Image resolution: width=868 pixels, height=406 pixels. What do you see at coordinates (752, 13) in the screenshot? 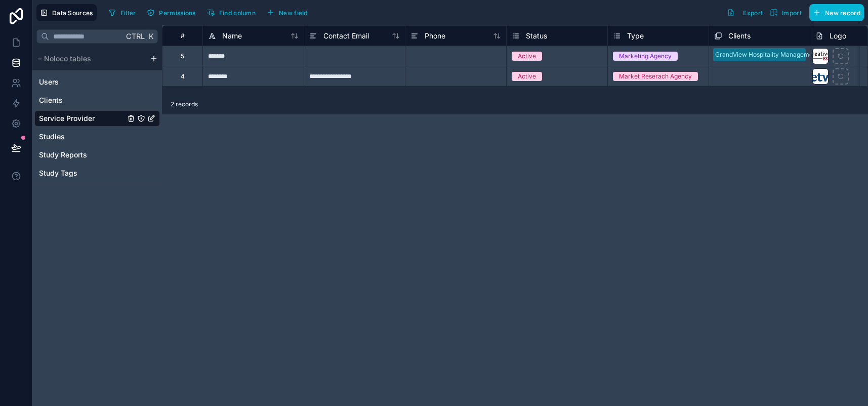
I see `span: Export` at bounding box center [752, 13].